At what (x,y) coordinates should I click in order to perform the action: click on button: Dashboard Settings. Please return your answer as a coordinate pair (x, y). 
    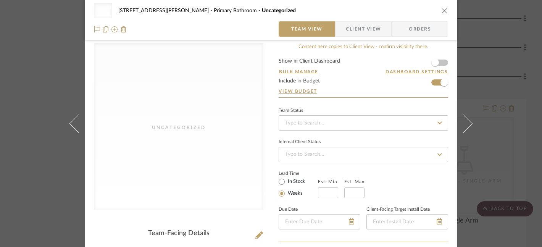
    Looking at the image, I should click on (416, 72).